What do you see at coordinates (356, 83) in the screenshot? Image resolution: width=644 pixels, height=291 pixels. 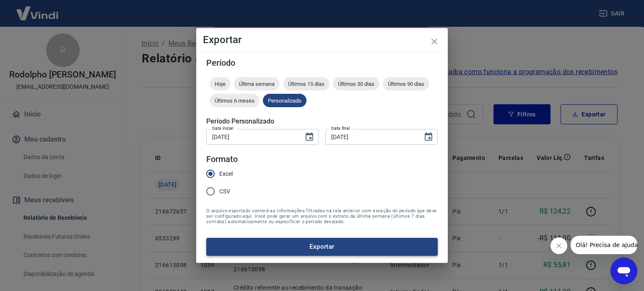 I see `div: Últimos 30 dias` at bounding box center [356, 83].